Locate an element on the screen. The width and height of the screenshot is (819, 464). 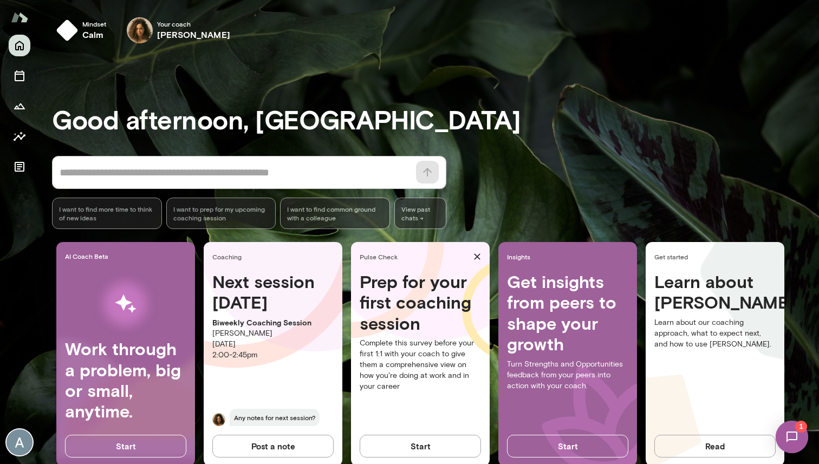
img: Najla is located at coordinates (219, 420).